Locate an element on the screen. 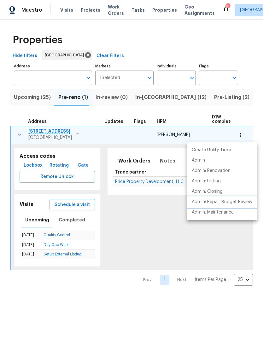 This screenshot has width=263, height=337. p: Admin: Repair Budget Review is located at coordinates (222, 202).